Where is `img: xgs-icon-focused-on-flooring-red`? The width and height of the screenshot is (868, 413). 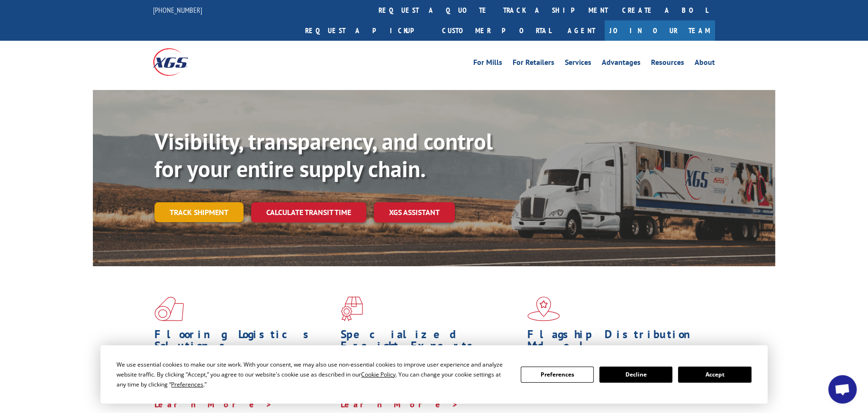
img: xgs-icon-focused-on-flooring-red is located at coordinates (352, 309).